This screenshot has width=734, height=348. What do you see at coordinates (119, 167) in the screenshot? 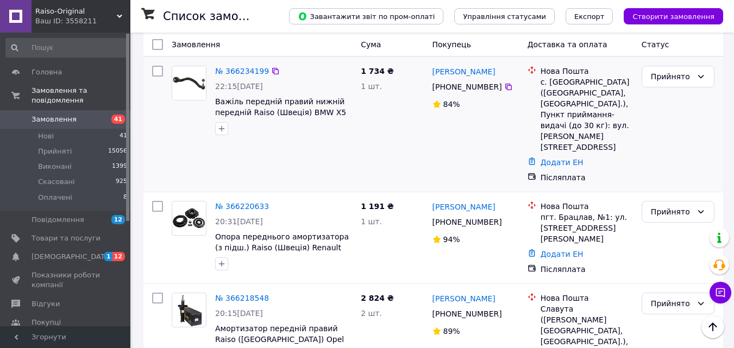
I see `span: 1399` at bounding box center [119, 167].